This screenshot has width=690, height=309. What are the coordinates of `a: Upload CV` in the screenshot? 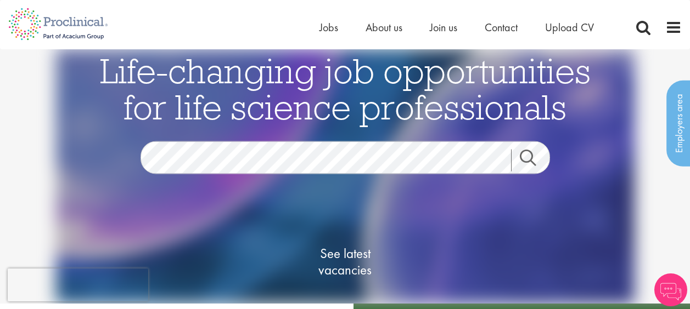 It's located at (569, 27).